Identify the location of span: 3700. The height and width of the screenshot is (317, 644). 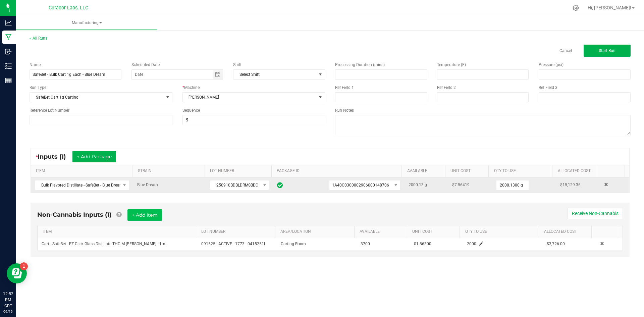
(365, 244).